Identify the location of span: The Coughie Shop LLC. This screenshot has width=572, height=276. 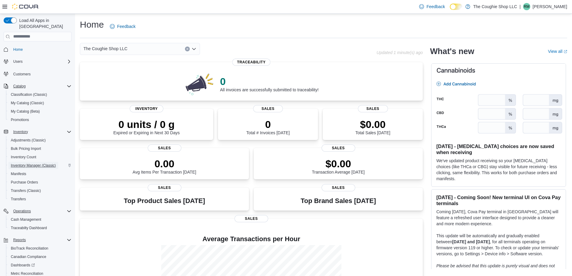
(105, 49).